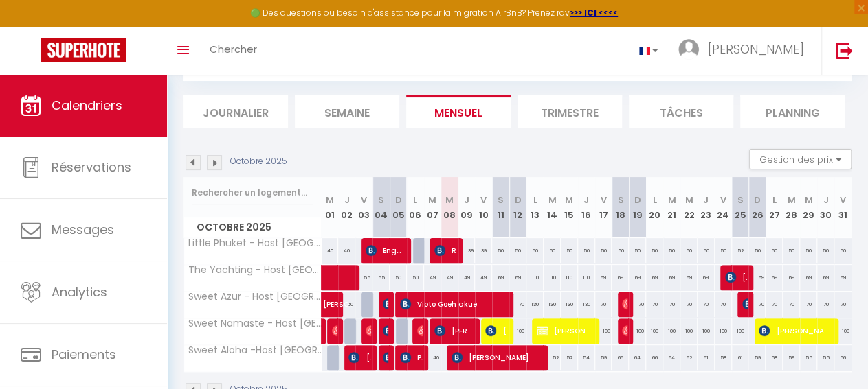 The height and width of the screenshot is (389, 868). I want to click on th: 15, so click(569, 207).